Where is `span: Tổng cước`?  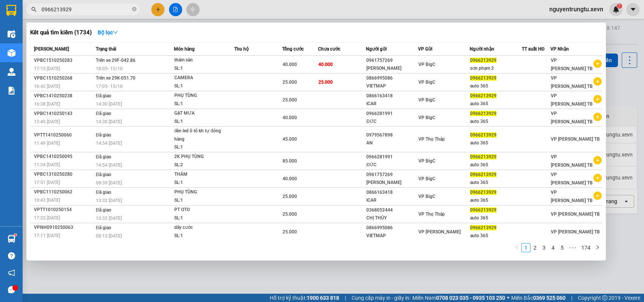
span: Tổng cước is located at coordinates (293, 49).